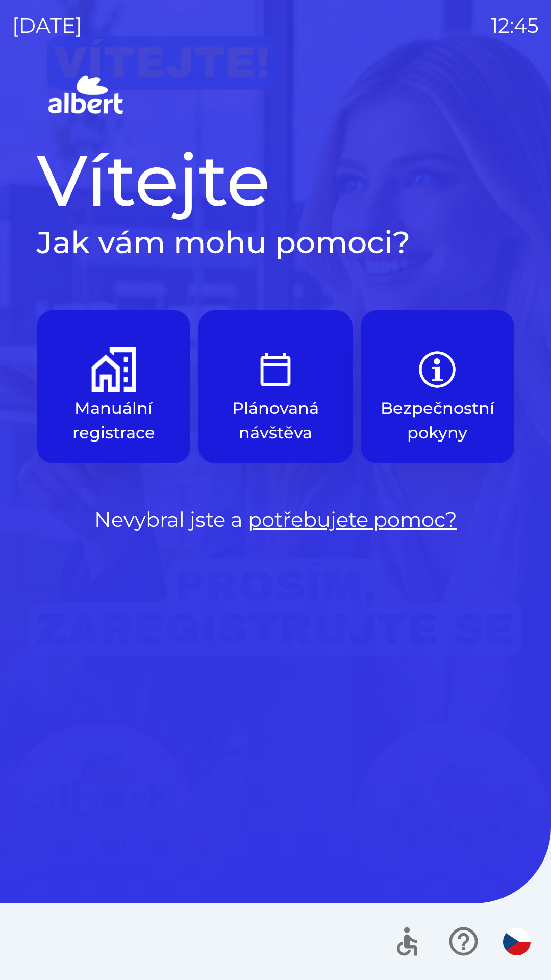 The height and width of the screenshot is (980, 551). I want to click on h1: Vítejte, so click(276, 180).